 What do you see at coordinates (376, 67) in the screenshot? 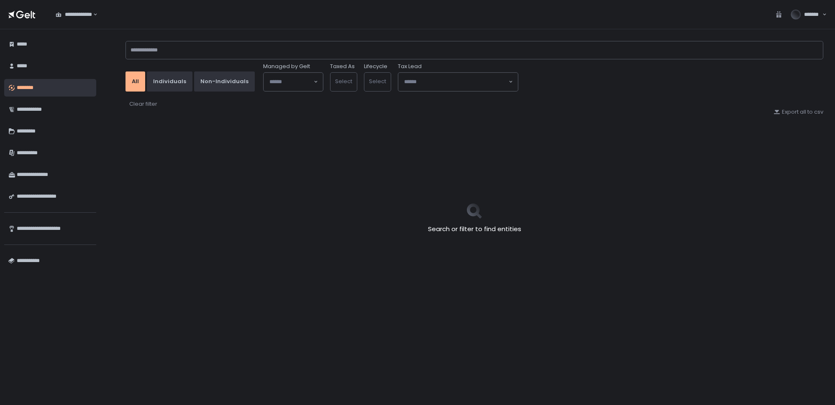
I see `label: Lifecycle` at bounding box center [376, 67].